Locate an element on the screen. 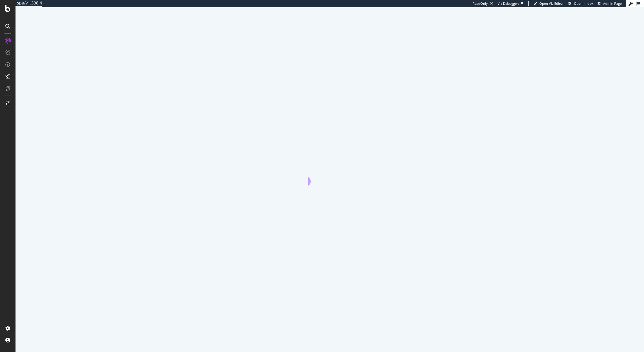 Image resolution: width=644 pixels, height=352 pixels. a: Open Viz Editor is located at coordinates (549, 4).